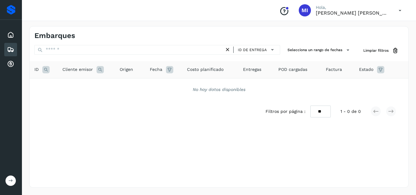 The image size is (416, 195). Describe the element at coordinates (205, 69) in the screenshot. I see `span: Costo planificado` at that location.